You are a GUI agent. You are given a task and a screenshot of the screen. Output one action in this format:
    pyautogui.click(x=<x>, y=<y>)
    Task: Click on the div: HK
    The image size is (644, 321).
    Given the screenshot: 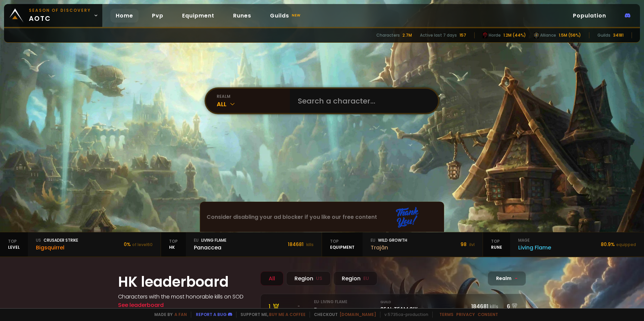 What is the action you would take?
    pyautogui.click(x=173, y=244)
    